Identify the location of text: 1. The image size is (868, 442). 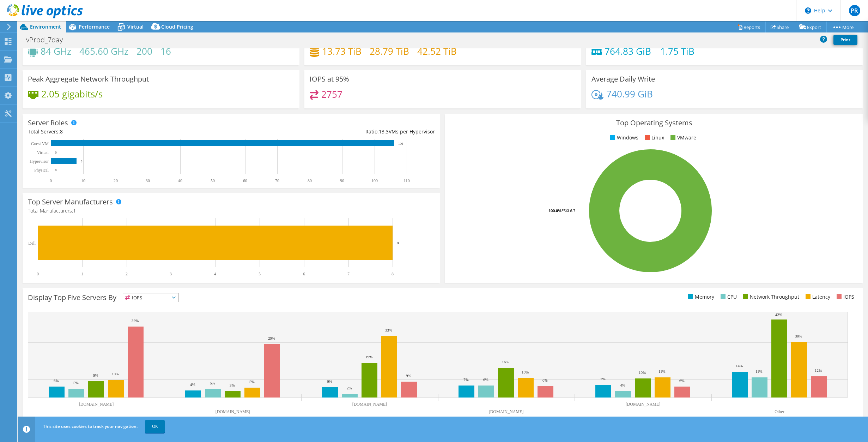
(83, 274).